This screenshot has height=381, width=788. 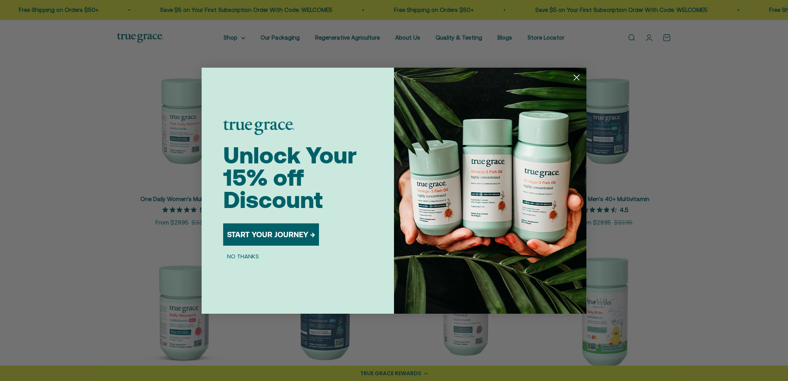 I want to click on img: logo placeholder, so click(x=259, y=128).